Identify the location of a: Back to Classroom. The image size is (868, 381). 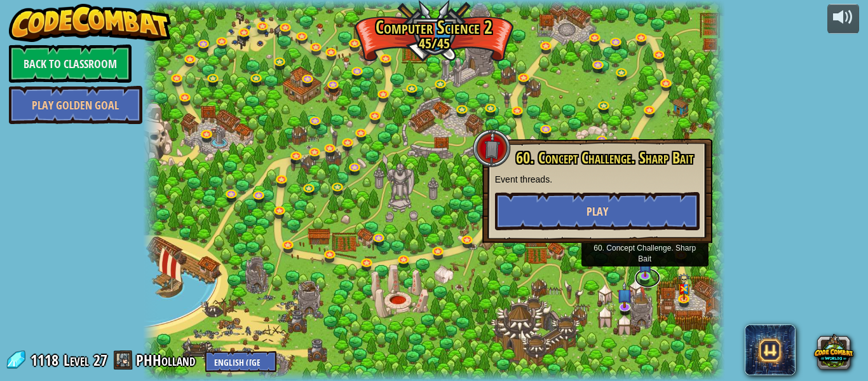
(70, 64).